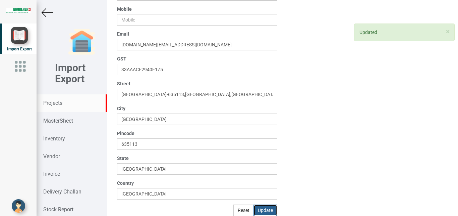 The width and height of the screenshot is (458, 216). I want to click on span: Updated, so click(368, 32).